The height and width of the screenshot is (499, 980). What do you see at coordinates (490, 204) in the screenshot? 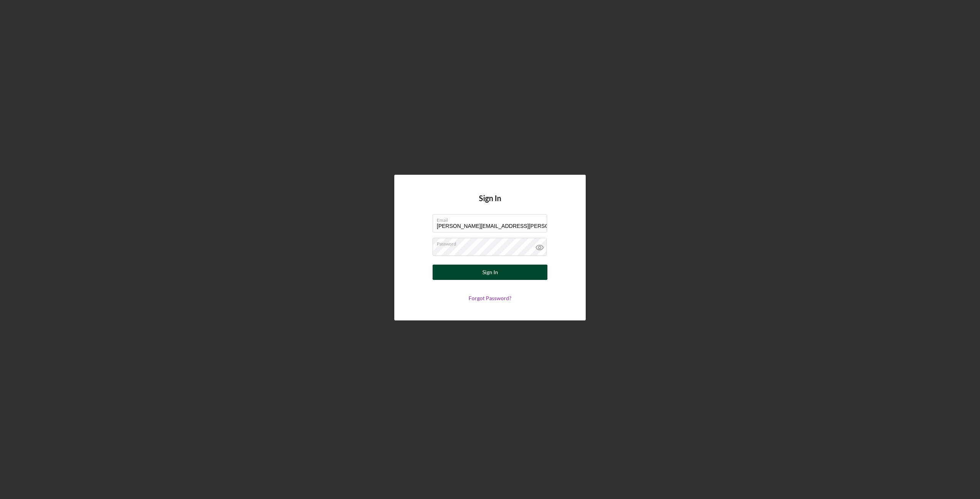
I see `h4: Sign In` at bounding box center [490, 204].